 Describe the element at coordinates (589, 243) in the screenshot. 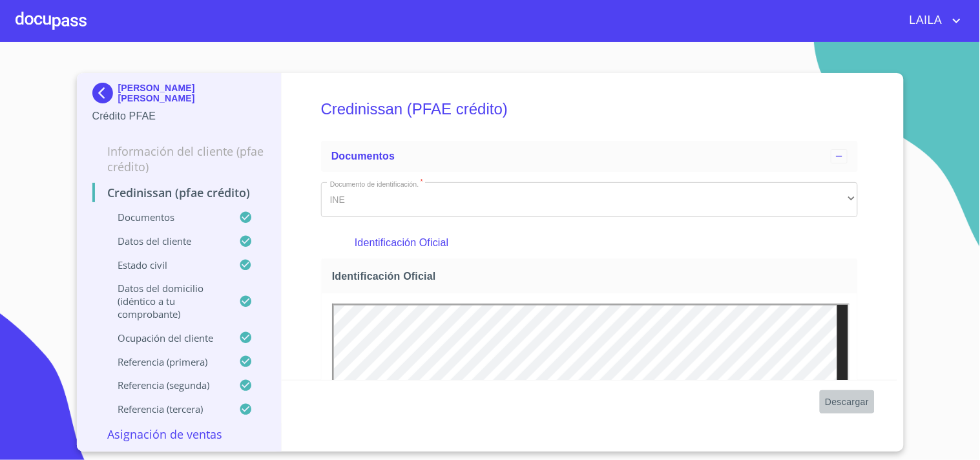

I see `p: Identificación Oficial` at that location.